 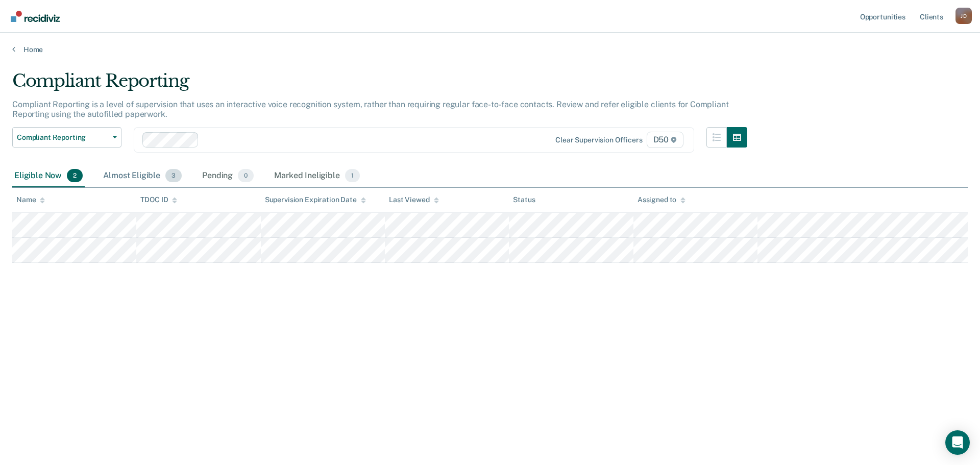 I want to click on div: Almost Eligible3, so click(x=142, y=176).